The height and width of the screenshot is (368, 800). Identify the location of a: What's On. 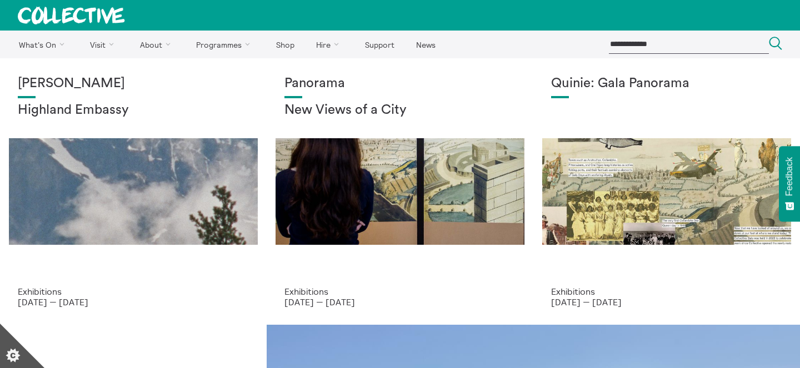
(43, 44).